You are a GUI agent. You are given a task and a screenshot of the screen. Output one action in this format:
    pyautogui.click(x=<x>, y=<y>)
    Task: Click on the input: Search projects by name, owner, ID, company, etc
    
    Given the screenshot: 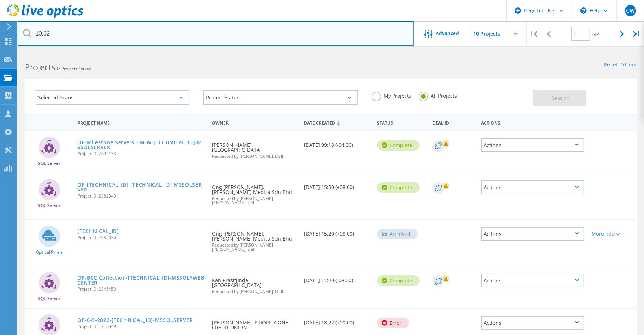 What is the action you would take?
    pyautogui.click(x=215, y=34)
    